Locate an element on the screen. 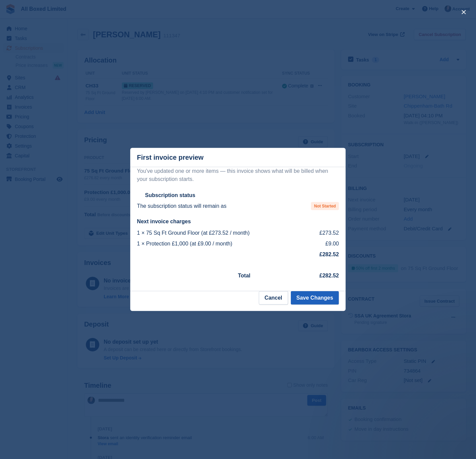  p: You've updated one or more items — this invoice shows what will be billed when your subscription ... is located at coordinates (238, 175).